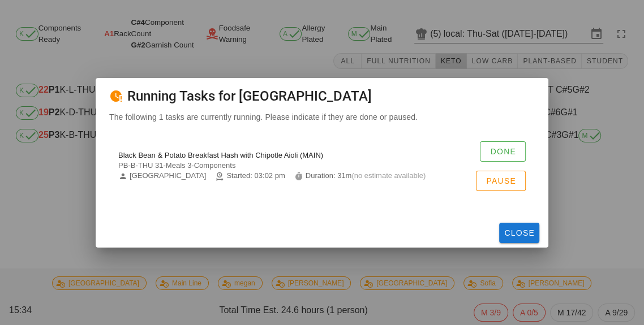  What do you see at coordinates (501, 181) in the screenshot?
I see `button: Pause` at bounding box center [501, 181].